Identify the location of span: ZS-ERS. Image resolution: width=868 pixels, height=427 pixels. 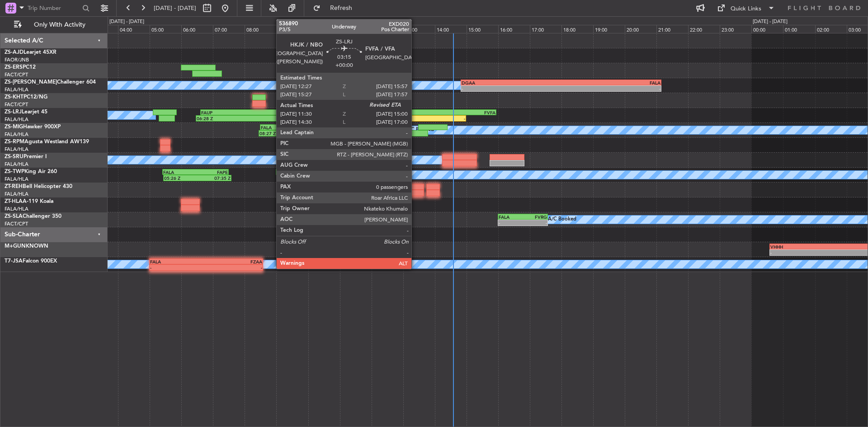
(13, 67).